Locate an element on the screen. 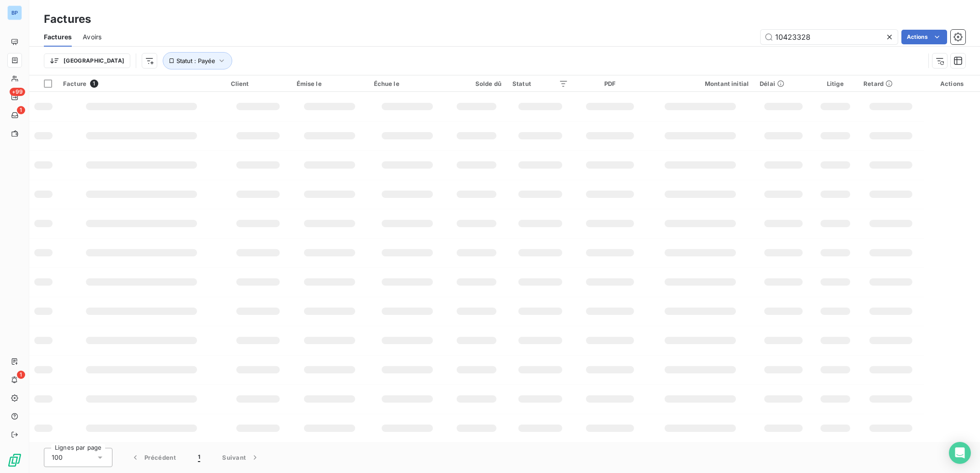 This screenshot has height=473, width=980. span: 100 is located at coordinates (57, 458).